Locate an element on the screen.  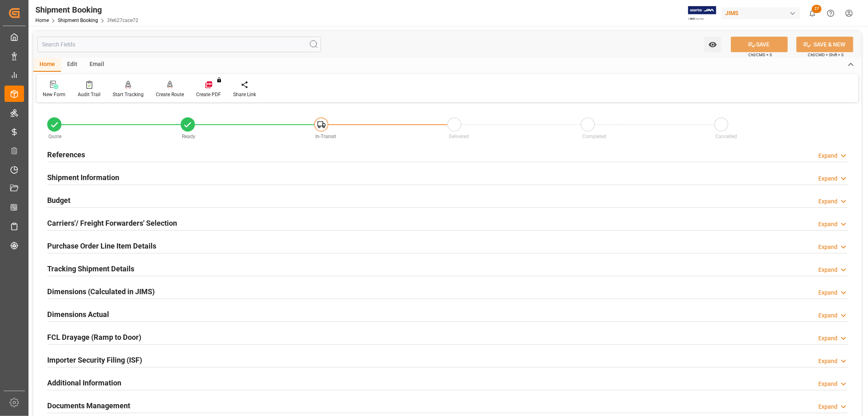
img: Exertis%20JAM%20-%20Email%20Logo.jpg_1722504956.jpg is located at coordinates (702, 13).